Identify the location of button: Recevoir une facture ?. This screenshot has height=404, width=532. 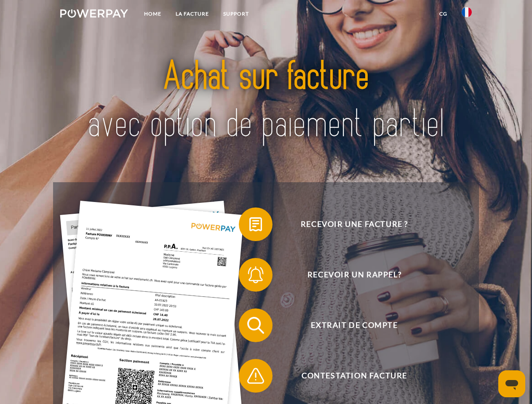
(348, 224).